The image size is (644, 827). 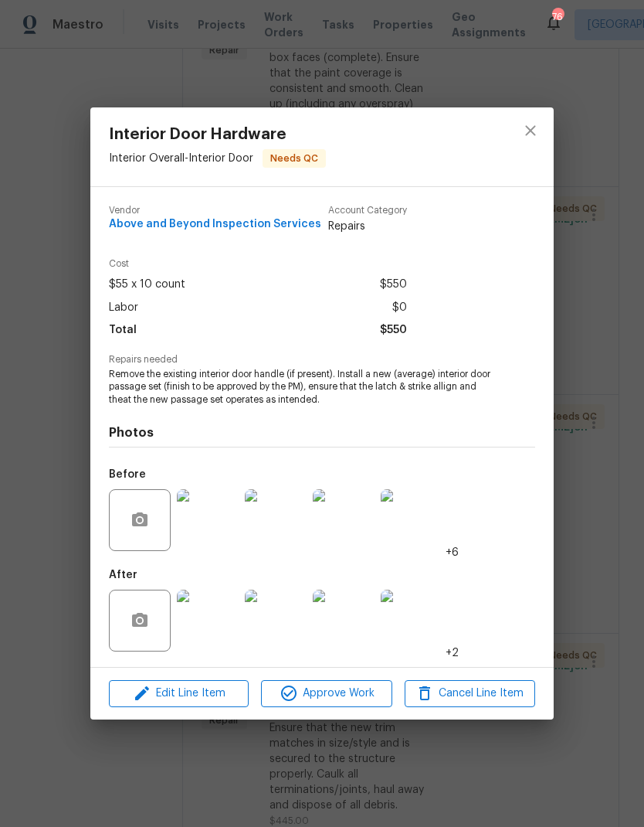 I want to click on span: Cancel Line Item, so click(x=469, y=693).